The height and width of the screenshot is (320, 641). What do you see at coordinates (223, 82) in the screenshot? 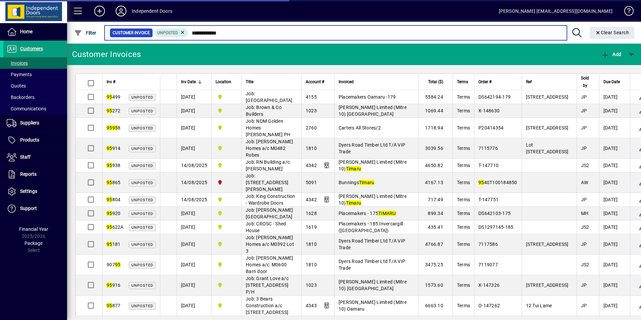
I see `span: Location` at bounding box center [223, 82].